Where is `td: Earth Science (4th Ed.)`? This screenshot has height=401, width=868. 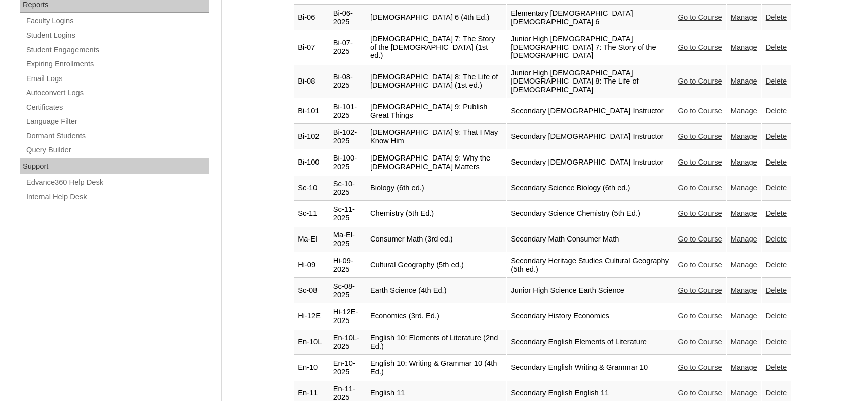 td: Earth Science (4th Ed.) is located at coordinates (436, 291).